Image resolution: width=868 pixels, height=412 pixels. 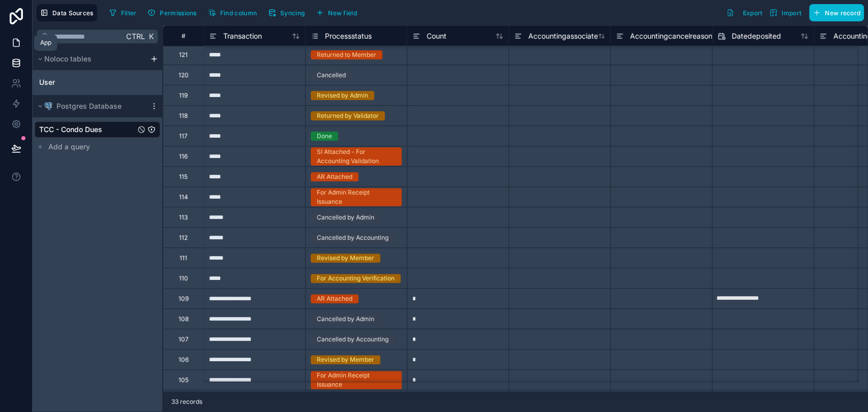 I want to click on button: Filter, so click(x=123, y=13).